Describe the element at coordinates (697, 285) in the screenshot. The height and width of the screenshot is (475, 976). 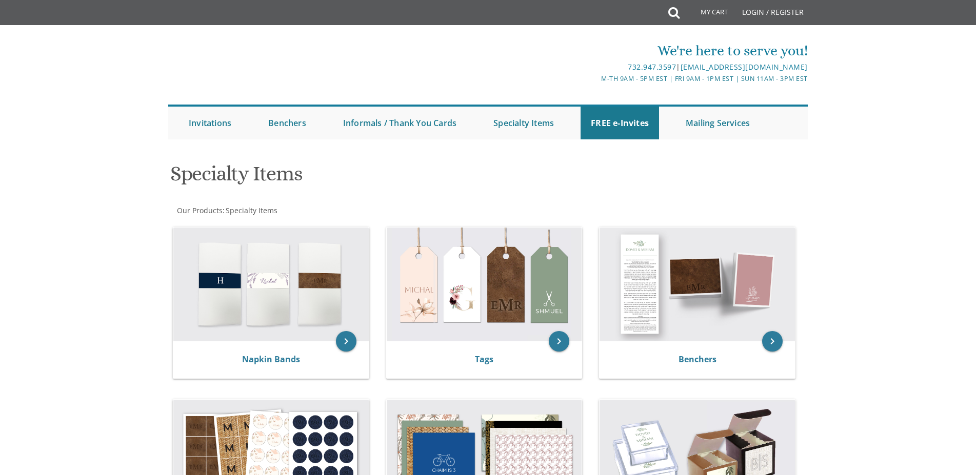
I see `img: Benchers` at that location.